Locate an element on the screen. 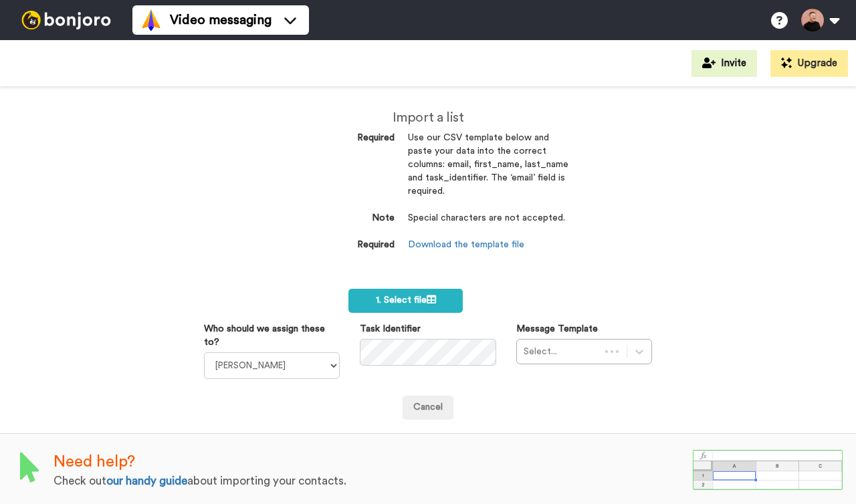 This screenshot has height=504, width=856. img: vm-color.svg is located at coordinates (151, 20).